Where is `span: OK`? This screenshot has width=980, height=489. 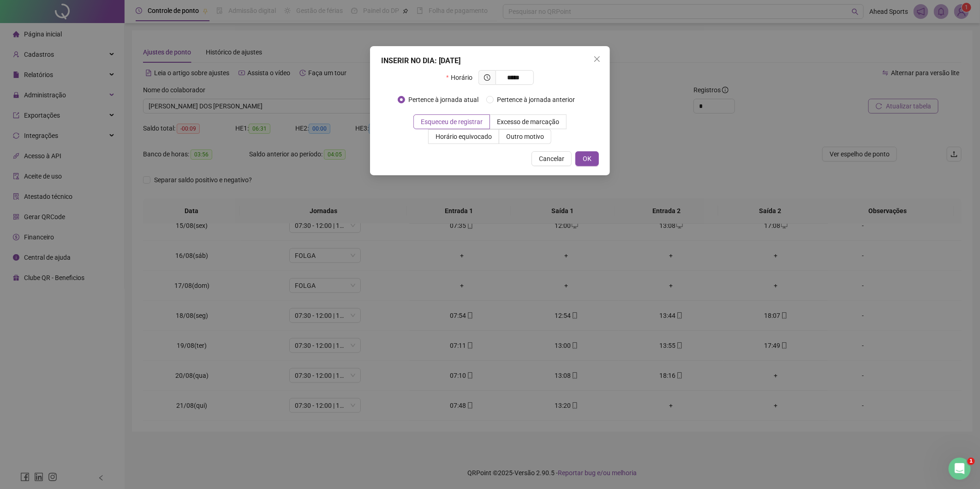 span: OK is located at coordinates (587, 158).